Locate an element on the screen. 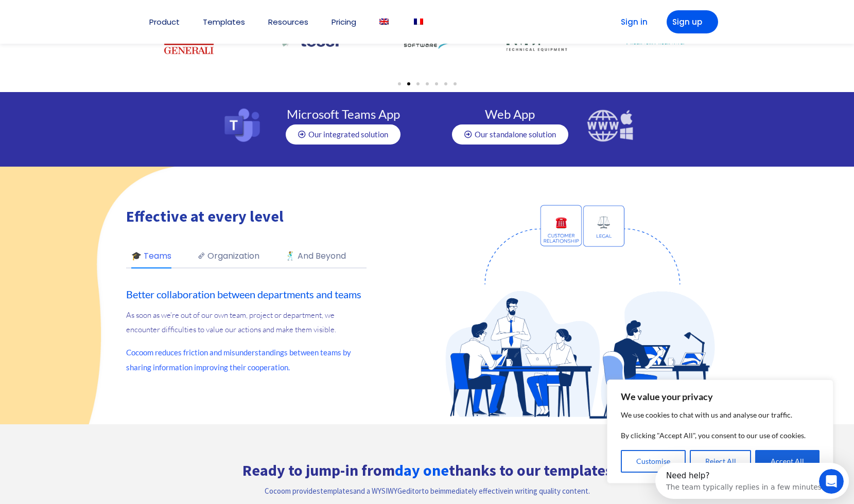 The image size is (854, 504). span: Go to slide 6 is located at coordinates (446, 84).